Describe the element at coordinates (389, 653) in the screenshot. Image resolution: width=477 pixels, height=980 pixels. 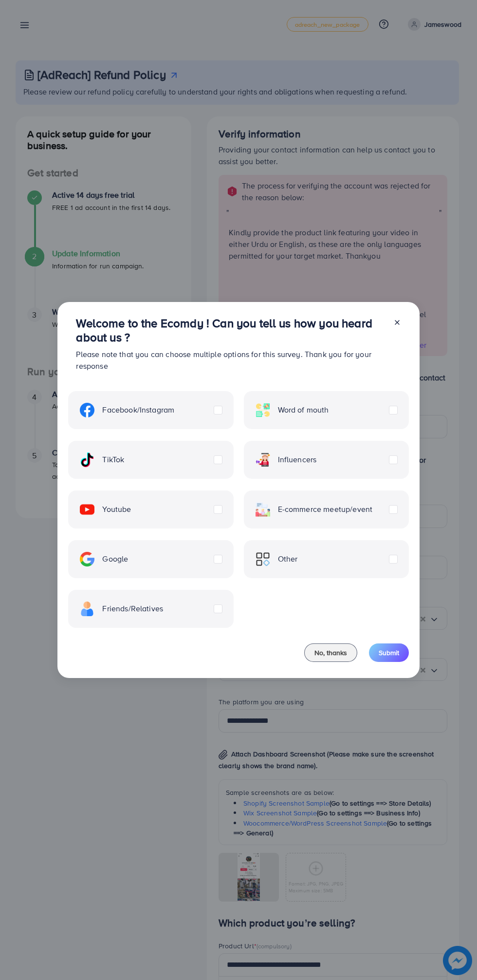
I see `span: Submit` at that location.